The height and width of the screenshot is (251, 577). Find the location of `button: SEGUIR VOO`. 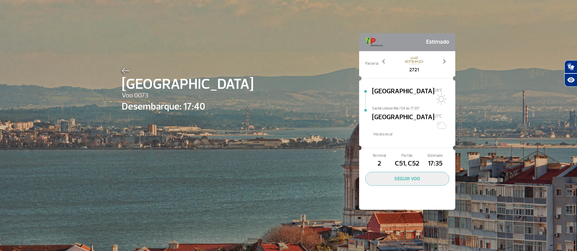

button: SEGUIR VOO is located at coordinates (407, 179).